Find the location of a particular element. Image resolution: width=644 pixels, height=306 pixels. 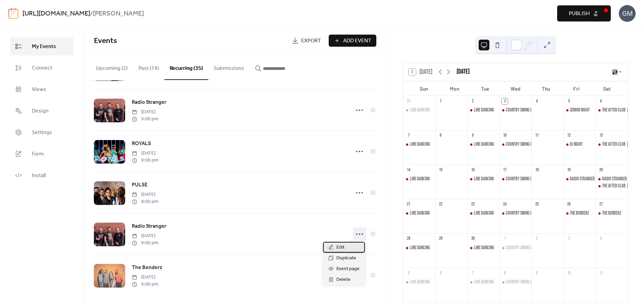

span: Connect is located at coordinates (42, 68).